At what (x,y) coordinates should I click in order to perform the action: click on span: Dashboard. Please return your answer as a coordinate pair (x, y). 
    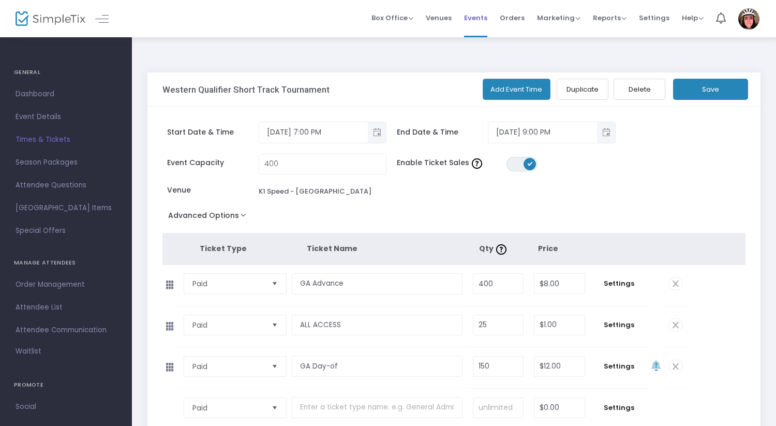
    Looking at the image, I should click on (66, 94).